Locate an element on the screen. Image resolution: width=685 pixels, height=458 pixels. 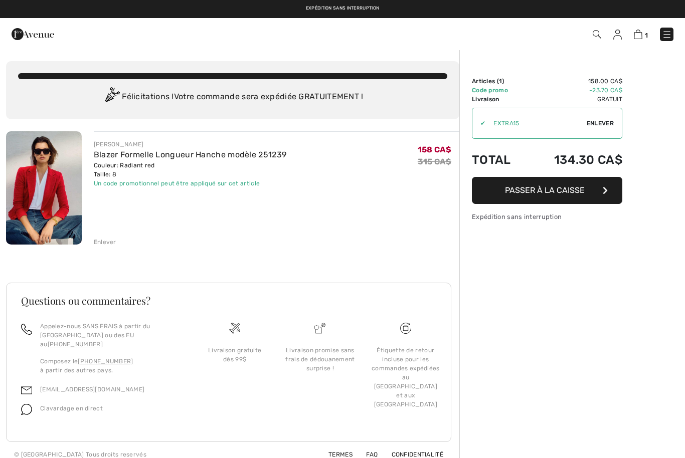
div: Expédition sans interruption is located at coordinates (547, 217).